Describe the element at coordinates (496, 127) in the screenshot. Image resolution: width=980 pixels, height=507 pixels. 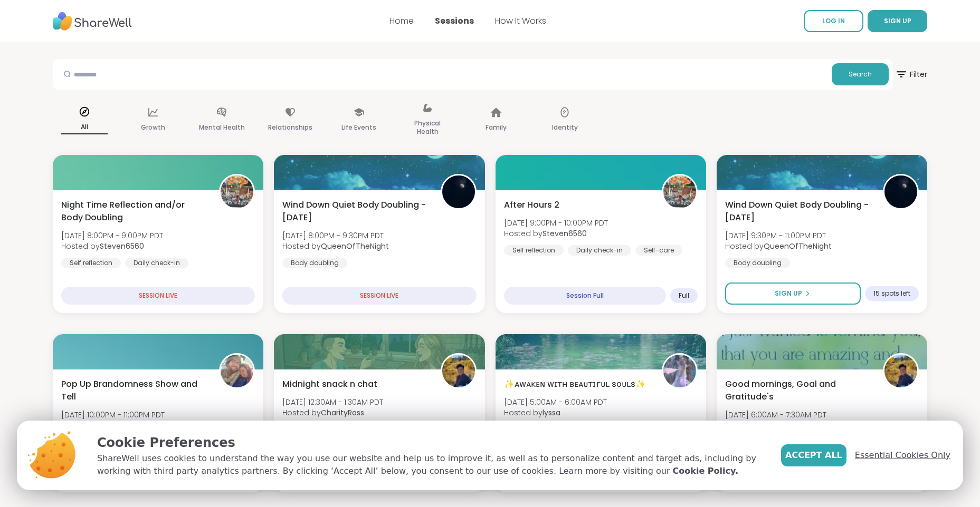
I see `p: Family` at that location.